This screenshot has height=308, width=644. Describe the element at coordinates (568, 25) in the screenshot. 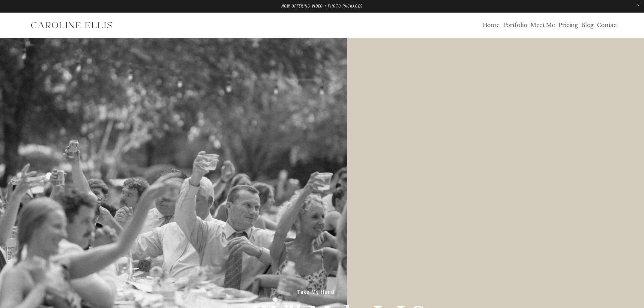

I see `a: Pricing` at that location.